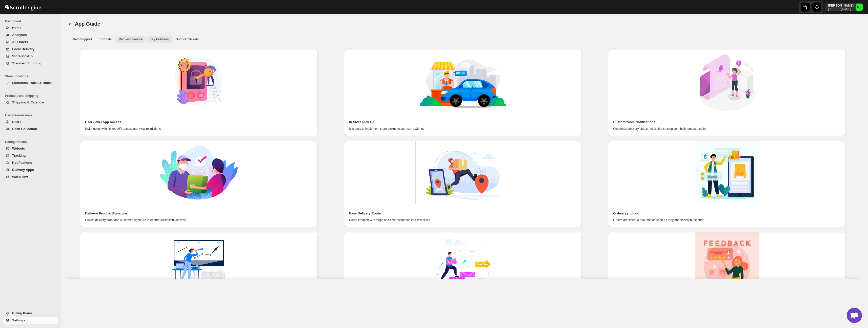  Describe the element at coordinates (31, 35) in the screenshot. I see `button: Analytics` at that location.